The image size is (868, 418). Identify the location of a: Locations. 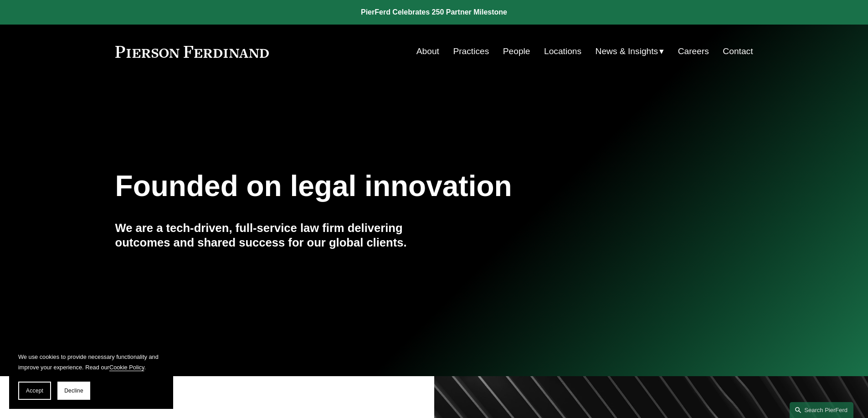
(563, 51).